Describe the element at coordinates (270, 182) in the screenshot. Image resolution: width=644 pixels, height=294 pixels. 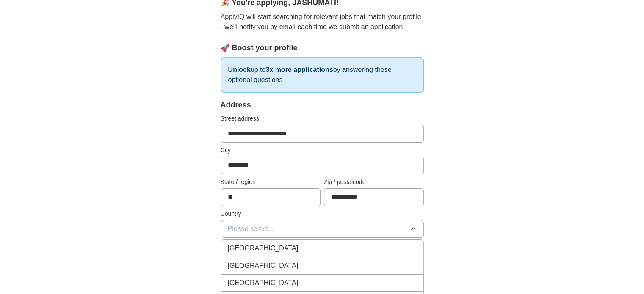
I see `label: State / region` at that location.